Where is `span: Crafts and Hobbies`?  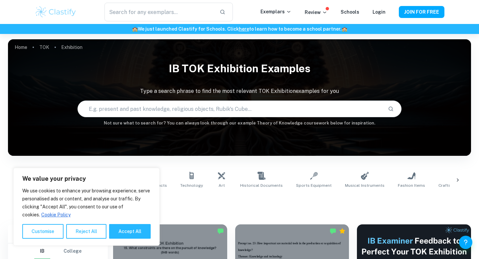 span: Crafts and Hobbies is located at coordinates (458, 185).